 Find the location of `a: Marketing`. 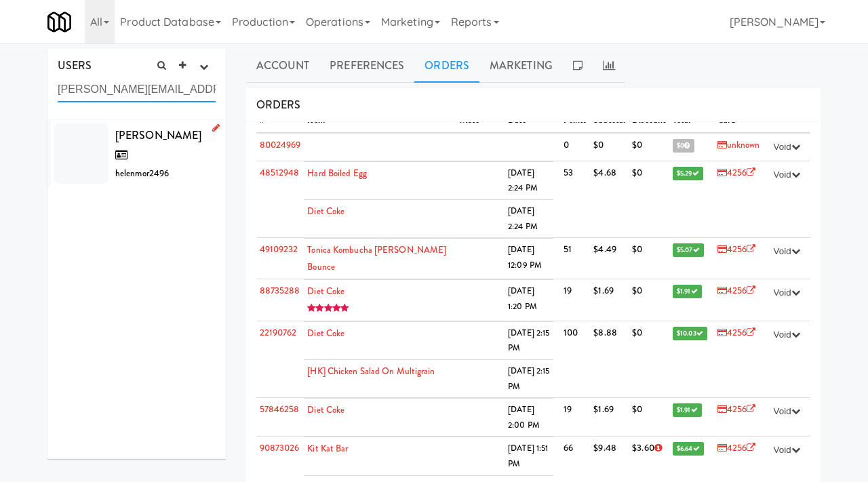

a: Marketing is located at coordinates (520, 66).